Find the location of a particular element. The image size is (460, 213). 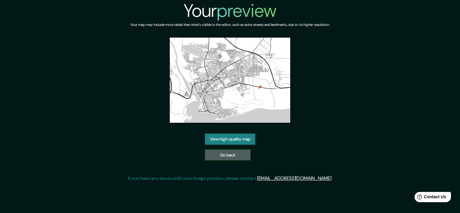

a: View high quality map is located at coordinates (230, 139).